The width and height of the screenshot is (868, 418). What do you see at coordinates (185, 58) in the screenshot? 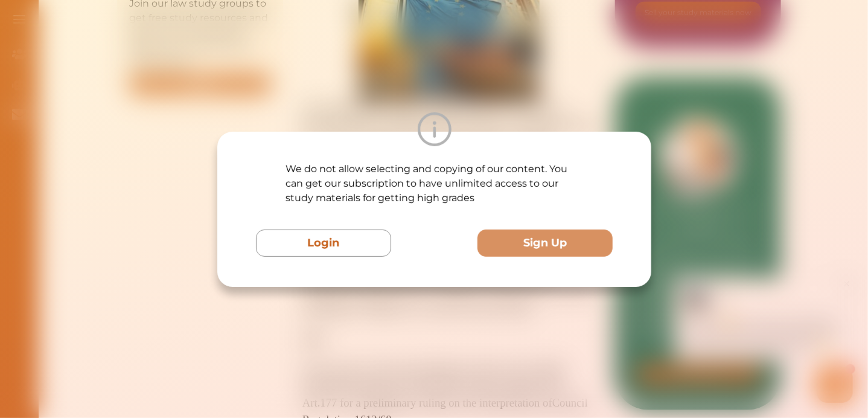
I see `p: Hey there If you have any questions, I'm here to help! Just text back 'Hi' and choose from the fo...` at bounding box center [185, 58].